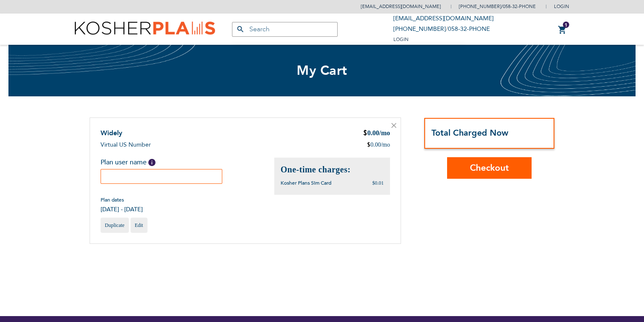  Describe the element at coordinates (122, 200) in the screenshot. I see `span: Plan dates` at that location.